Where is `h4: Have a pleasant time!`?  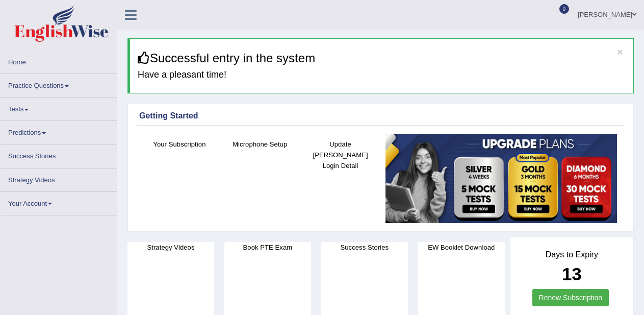
h4: Have a pleasant time! is located at coordinates (381, 75).